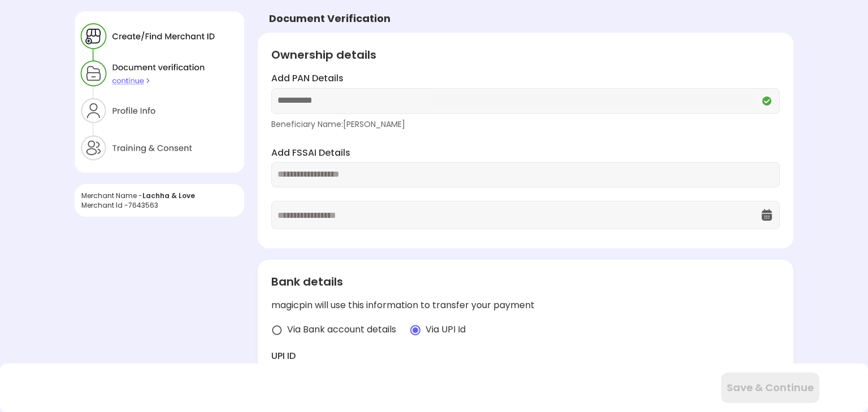  What do you see at coordinates (342, 330) in the screenshot?
I see `span: Via Bank account details` at bounding box center [342, 330].